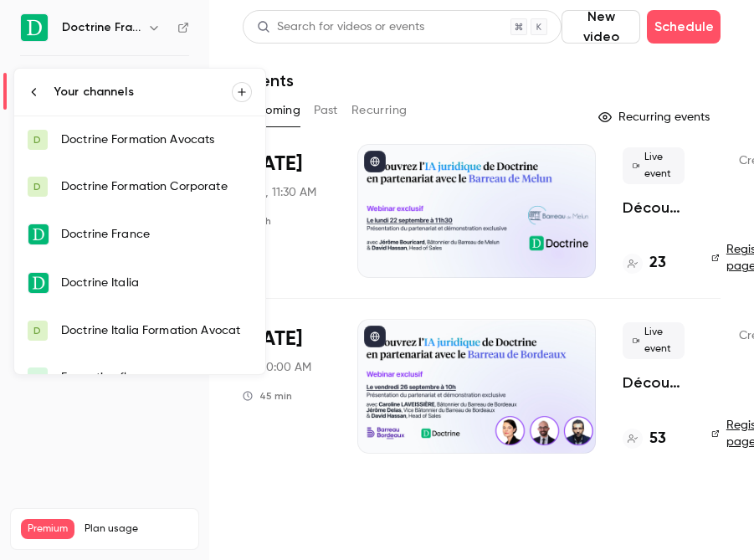  I want to click on div: Doctrine Formation Avocats, so click(157, 139).